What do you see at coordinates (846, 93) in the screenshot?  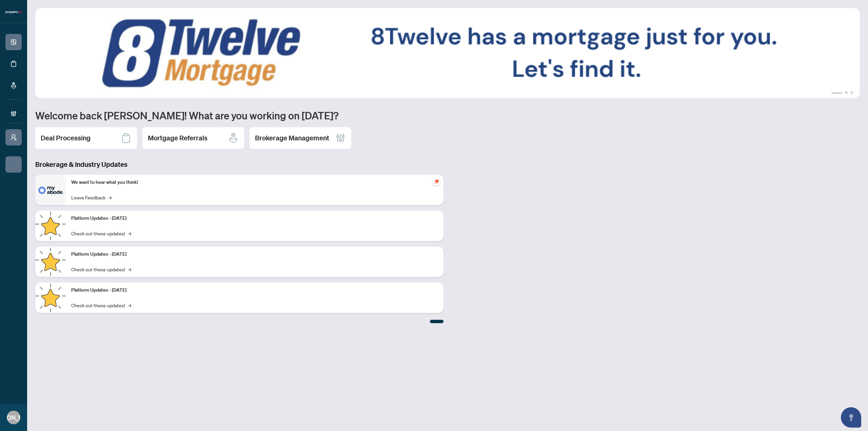 I see `button: 2` at bounding box center [846, 93].